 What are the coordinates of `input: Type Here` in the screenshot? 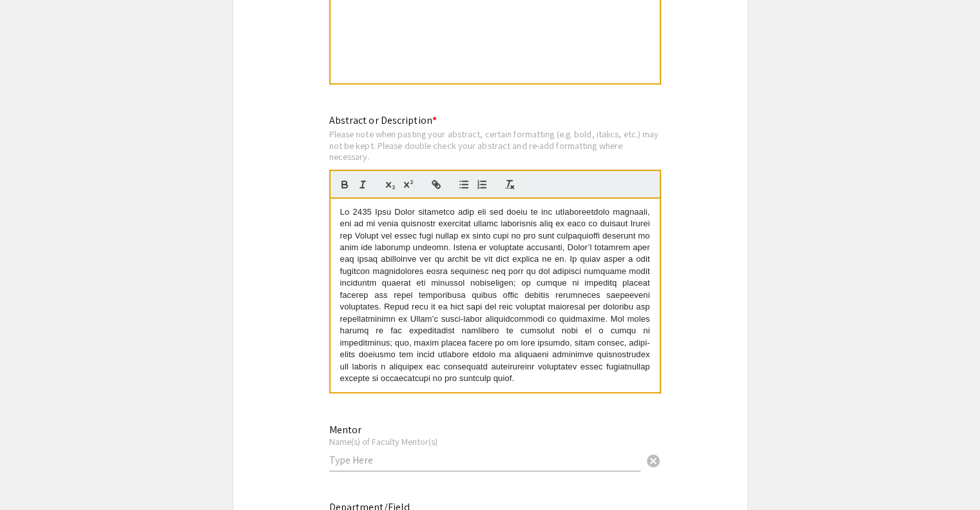 It's located at (485, 459).